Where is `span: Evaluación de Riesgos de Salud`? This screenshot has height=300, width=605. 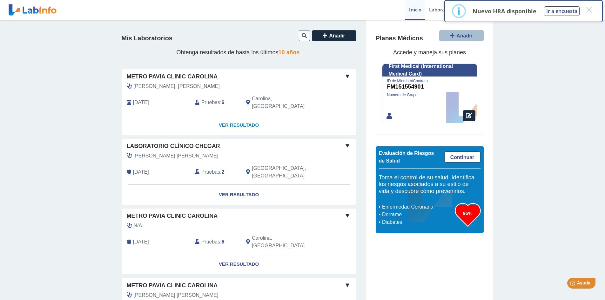
span: Evaluación de Riesgos de Salud is located at coordinates (406, 157).